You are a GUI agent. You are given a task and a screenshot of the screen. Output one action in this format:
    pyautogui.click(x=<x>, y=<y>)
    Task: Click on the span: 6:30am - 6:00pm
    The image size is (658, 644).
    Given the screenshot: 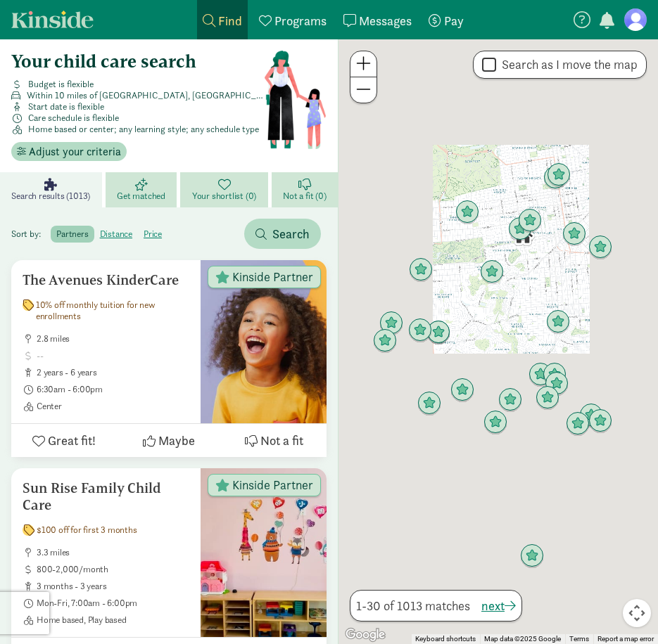 What is the action you would take?
    pyautogui.click(x=113, y=389)
    